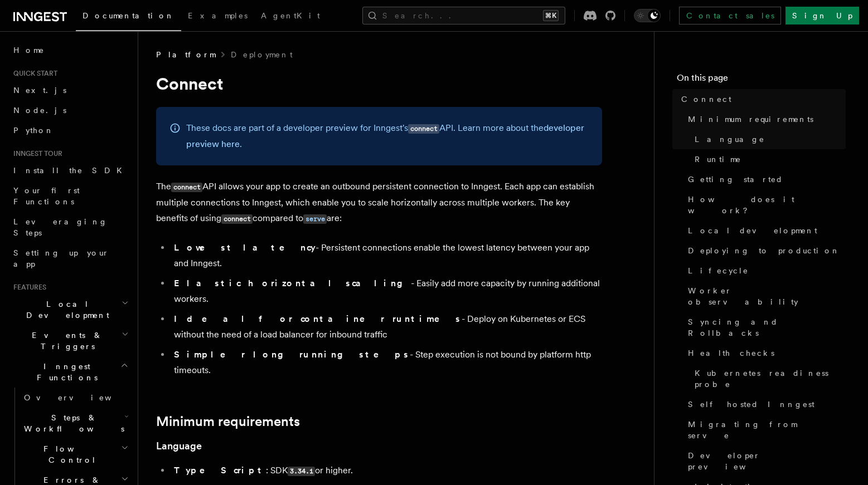 The image size is (868, 485). I want to click on a: Next.js, so click(70, 90).